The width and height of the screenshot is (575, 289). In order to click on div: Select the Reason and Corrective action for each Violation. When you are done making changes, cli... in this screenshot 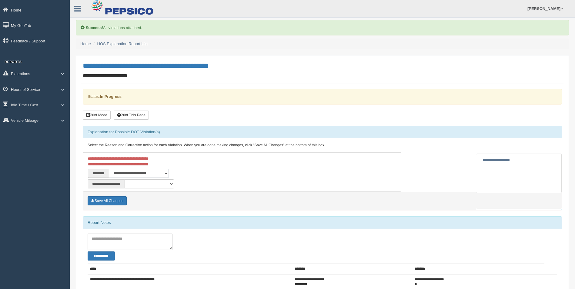, I will do `click(322, 146)`.